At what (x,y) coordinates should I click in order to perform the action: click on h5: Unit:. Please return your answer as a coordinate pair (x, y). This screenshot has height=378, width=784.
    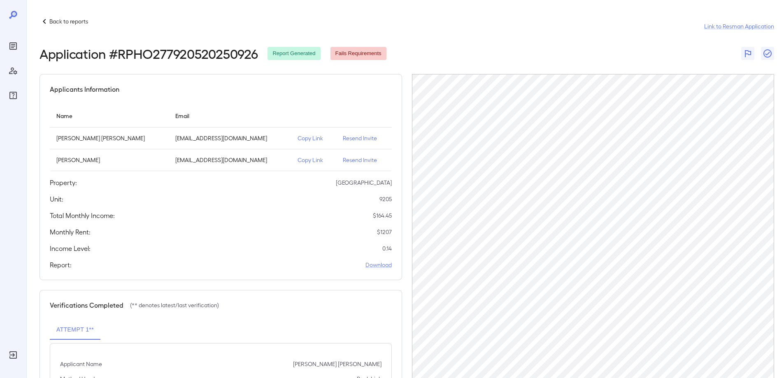
    Looking at the image, I should click on (56, 199).